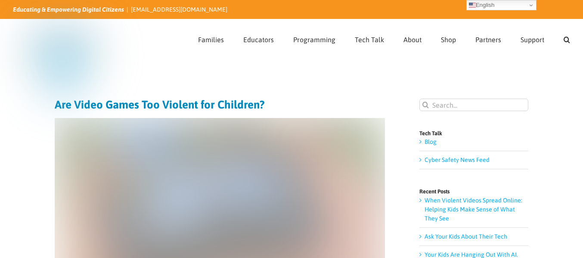  Describe the element at coordinates (68, 9) in the screenshot. I see `i: Educating & Empowering Digital Citizens` at that location.